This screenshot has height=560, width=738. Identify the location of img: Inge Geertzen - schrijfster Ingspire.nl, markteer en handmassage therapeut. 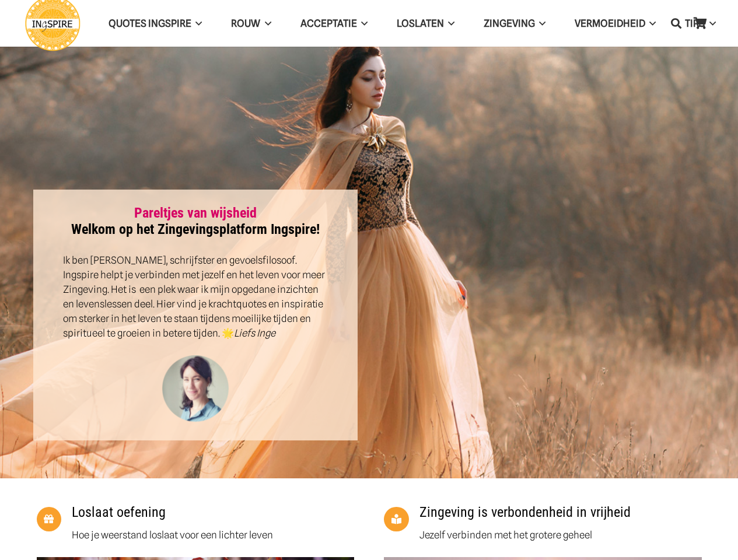
(196, 390).